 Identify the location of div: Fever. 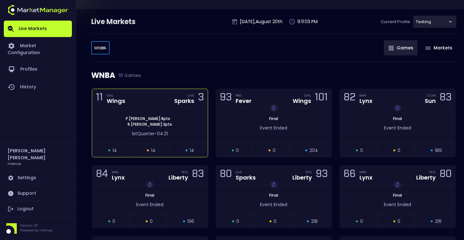
(243, 101).